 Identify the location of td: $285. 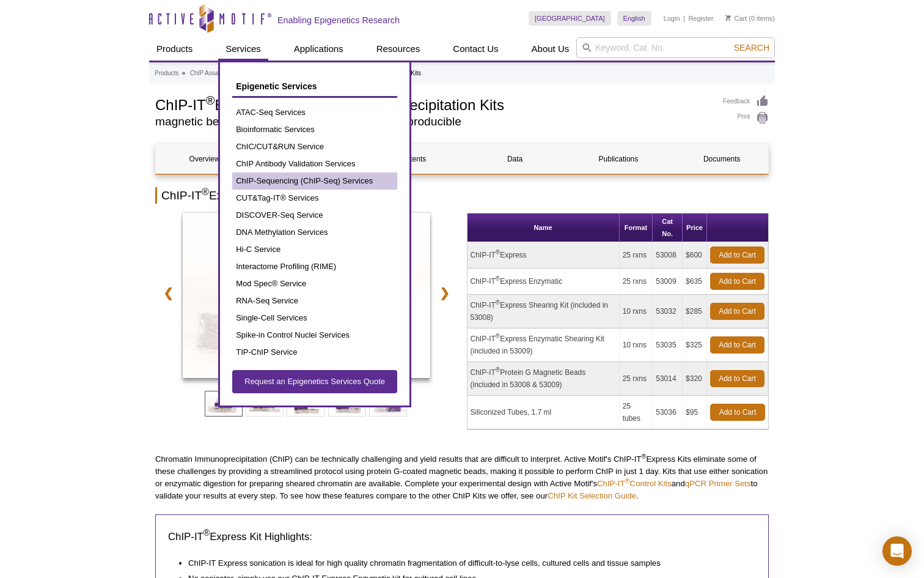
(695, 311).